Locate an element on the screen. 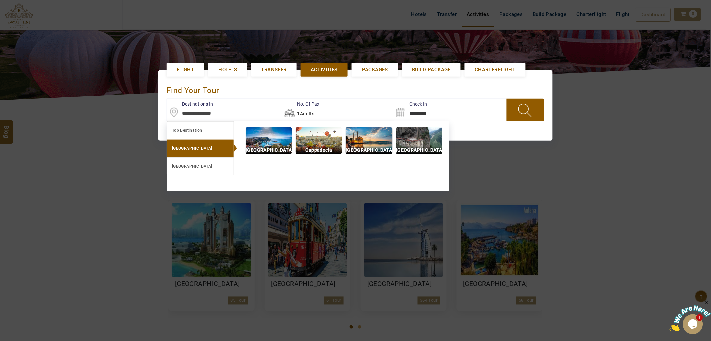 The width and height of the screenshot is (711, 341). div: find your Tour is located at coordinates (356, 89).